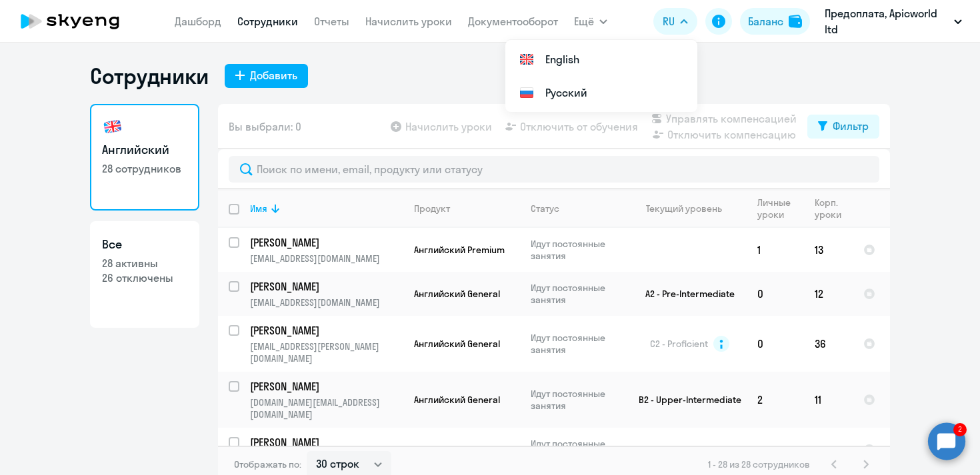  What do you see at coordinates (796, 21) in the screenshot?
I see `img: balance` at bounding box center [796, 21].